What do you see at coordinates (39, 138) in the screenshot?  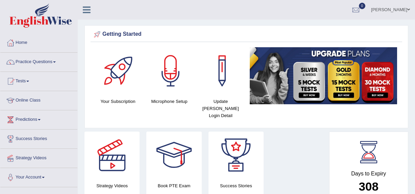 I see `a: Success Stories` at bounding box center [39, 138].